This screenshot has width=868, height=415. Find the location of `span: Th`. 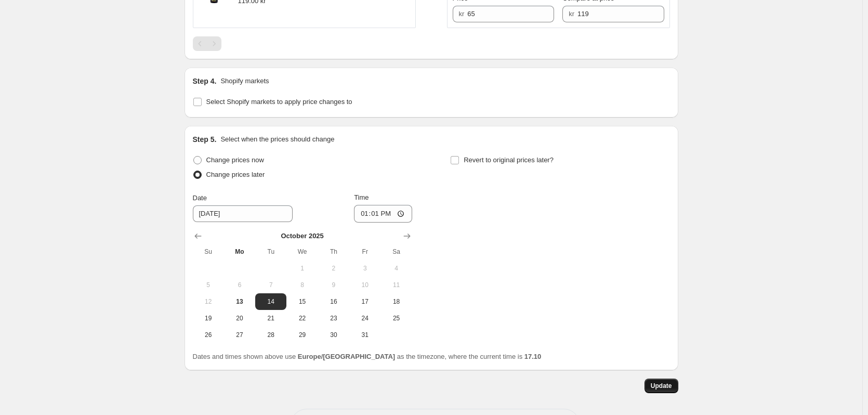

span: Th is located at coordinates (333, 252).